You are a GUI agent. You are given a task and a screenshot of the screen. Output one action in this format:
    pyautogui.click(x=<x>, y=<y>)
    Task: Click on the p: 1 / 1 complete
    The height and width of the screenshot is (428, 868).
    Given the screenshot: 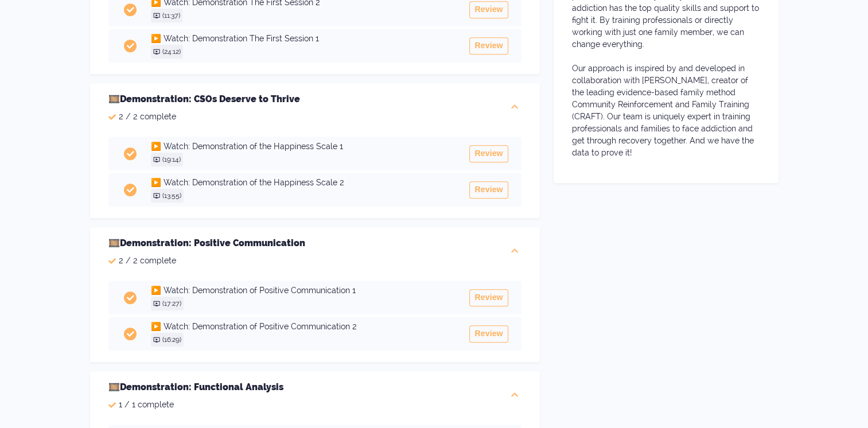 What is the action you would take?
    pyautogui.click(x=196, y=404)
    